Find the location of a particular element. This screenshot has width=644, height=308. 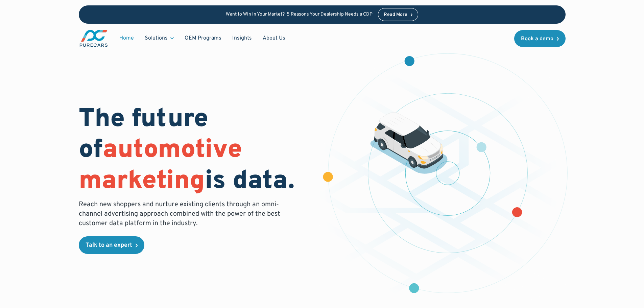

a: Book a demo is located at coordinates (540, 39).